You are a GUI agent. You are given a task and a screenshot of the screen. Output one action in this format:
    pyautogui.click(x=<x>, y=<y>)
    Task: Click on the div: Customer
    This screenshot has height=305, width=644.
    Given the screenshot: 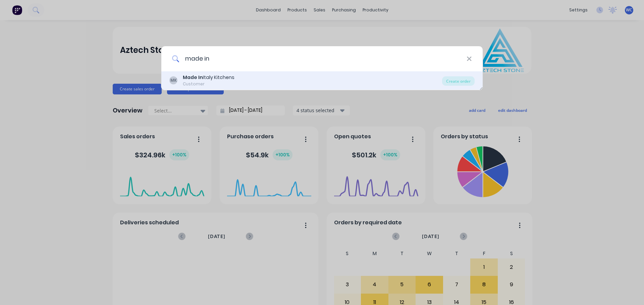 What is the action you would take?
    pyautogui.click(x=208, y=84)
    